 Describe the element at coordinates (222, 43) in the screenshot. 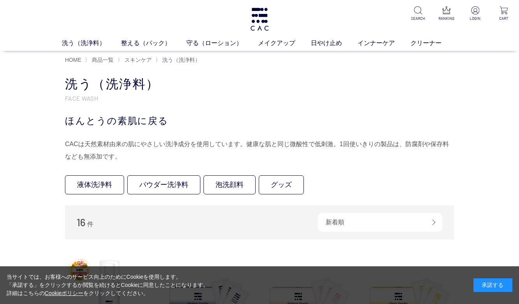

I see `a: 守る（ローション）` at that location.